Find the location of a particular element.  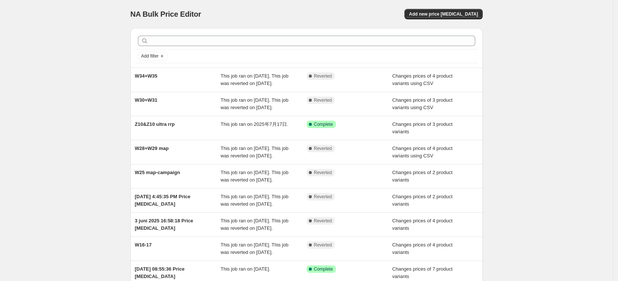

span: This job ran on 2025年7月17日. is located at coordinates (254, 124).